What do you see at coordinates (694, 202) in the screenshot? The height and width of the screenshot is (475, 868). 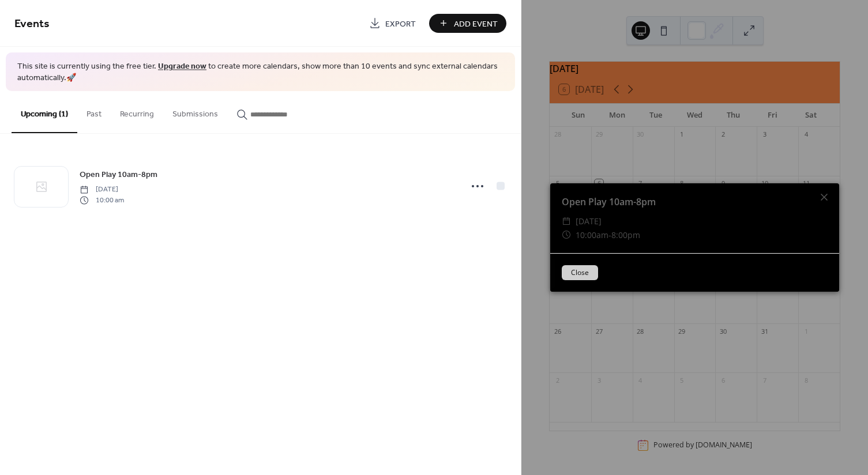 I see `div: Open Play 10am-8pm` at bounding box center [694, 202].